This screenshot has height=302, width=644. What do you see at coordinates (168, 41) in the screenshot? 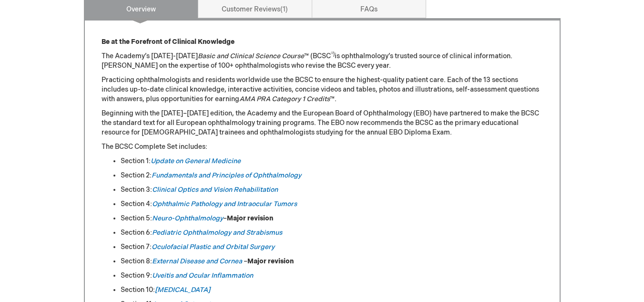
I see `strong: Be at the Forefront of Clinical Knowledge` at bounding box center [168, 41].